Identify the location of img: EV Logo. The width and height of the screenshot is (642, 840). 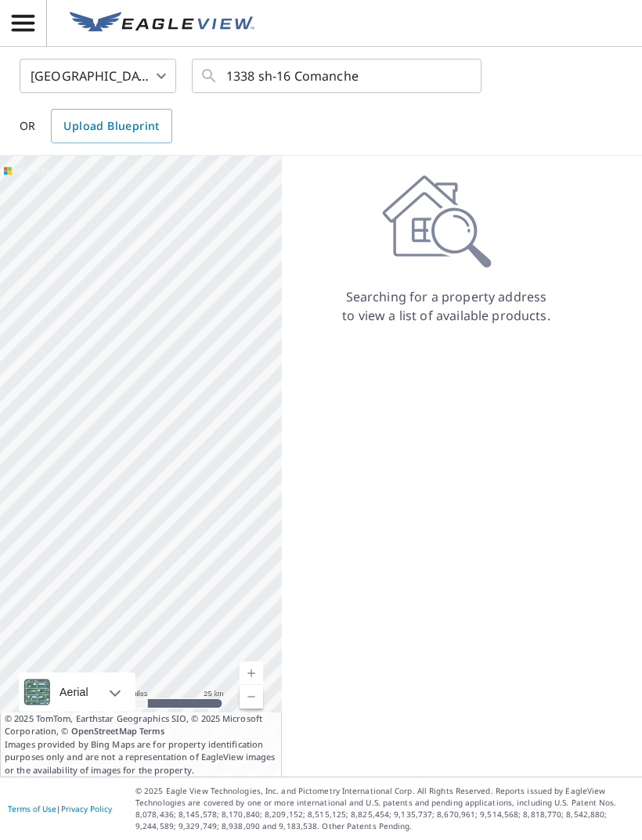
(162, 24).